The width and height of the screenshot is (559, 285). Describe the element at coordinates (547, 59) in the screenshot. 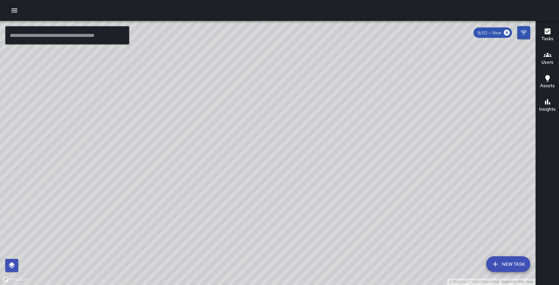

I see `button: Users` at that location.